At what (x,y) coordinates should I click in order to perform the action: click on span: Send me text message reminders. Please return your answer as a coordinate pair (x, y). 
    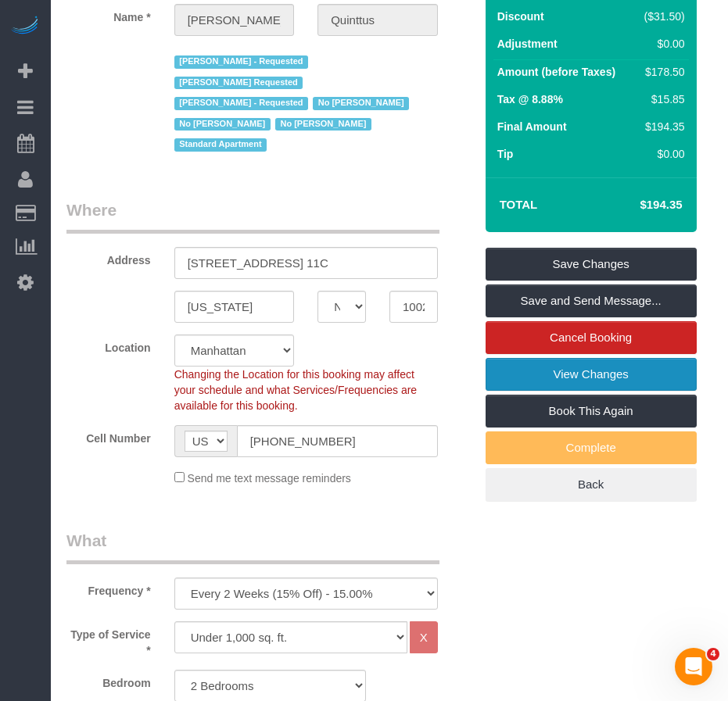
    Looking at the image, I should click on (269, 479).